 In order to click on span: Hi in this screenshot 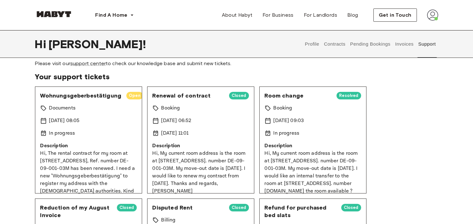, I will do `click(42, 44)`.